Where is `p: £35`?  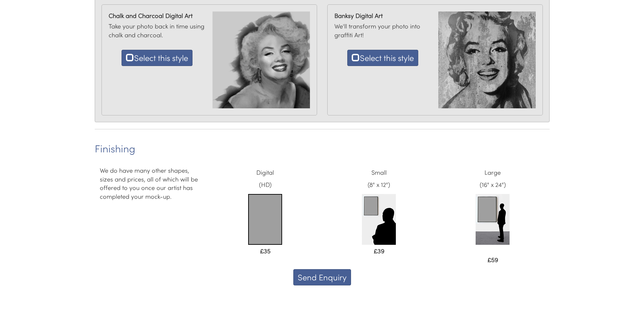
p: £35 is located at coordinates (265, 251).